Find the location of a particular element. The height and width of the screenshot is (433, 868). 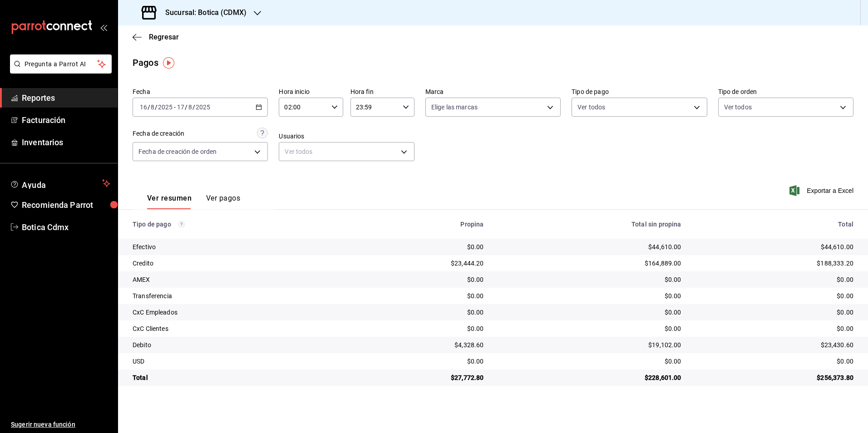

div: navigation tabs is located at coordinates (193, 202).